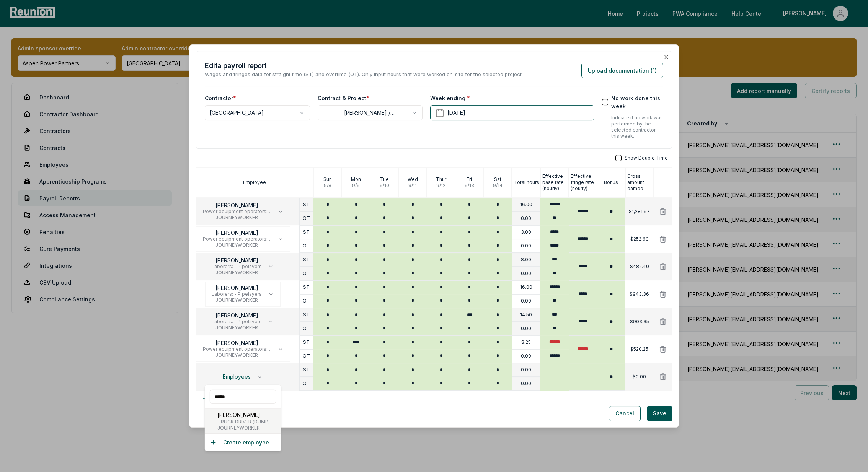 Image resolution: width=868 pixels, height=472 pixels. I want to click on p: Fri, so click(469, 179).